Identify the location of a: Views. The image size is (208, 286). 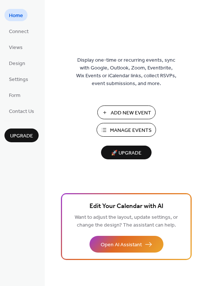
(16, 47).